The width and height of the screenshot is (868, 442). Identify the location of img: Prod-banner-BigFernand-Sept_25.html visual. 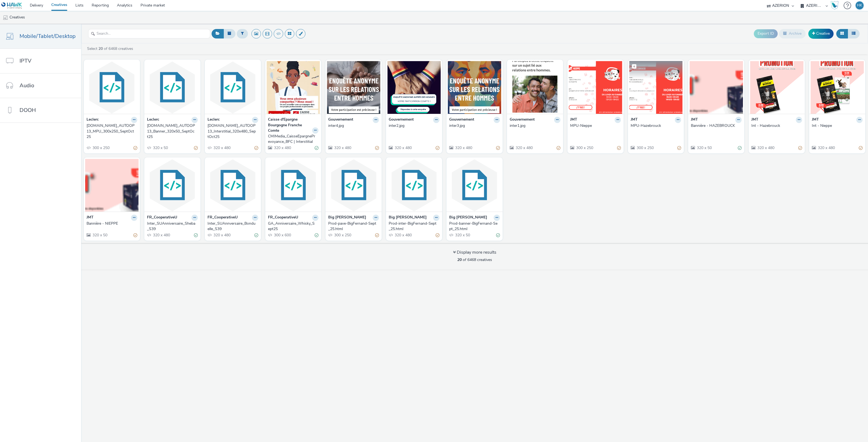
(474, 185).